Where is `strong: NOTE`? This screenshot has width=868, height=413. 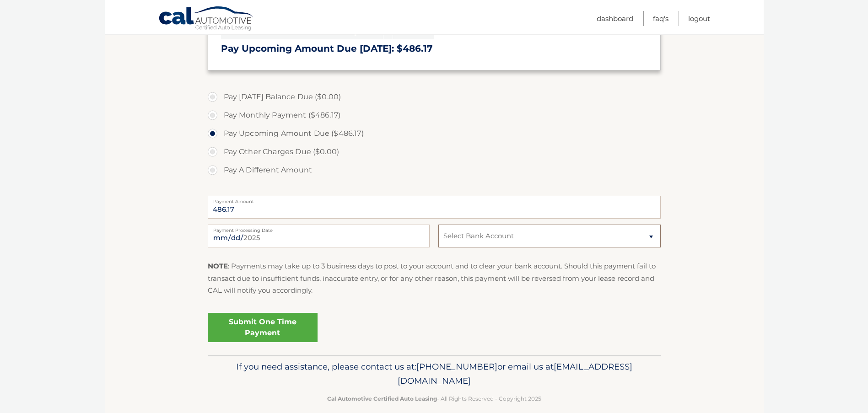
strong: NOTE is located at coordinates (218, 266).